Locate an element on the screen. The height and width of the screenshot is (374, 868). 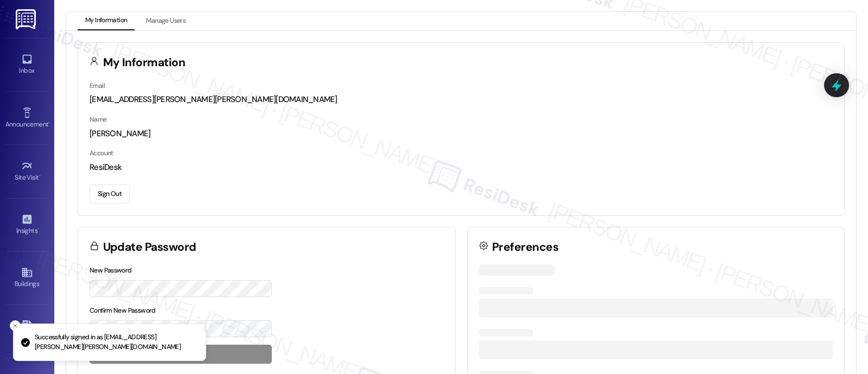
button: Close toast is located at coordinates (15, 326).